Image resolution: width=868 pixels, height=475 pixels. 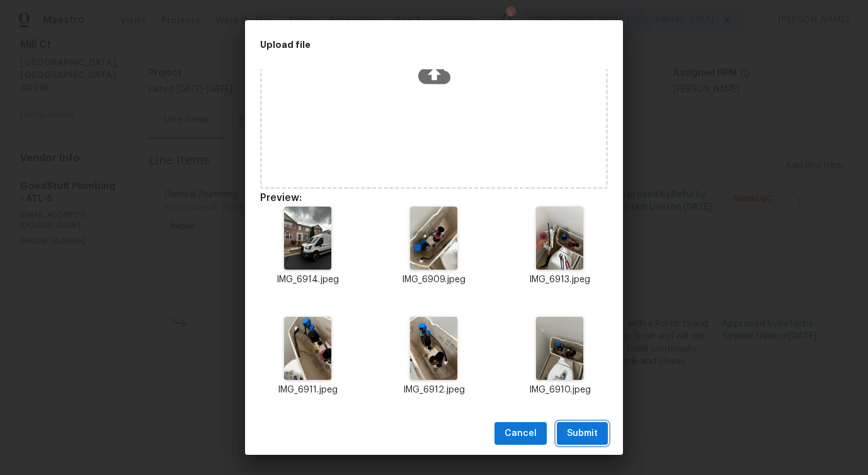 What do you see at coordinates (520, 433) in the screenshot?
I see `button: Cancel` at bounding box center [520, 433].